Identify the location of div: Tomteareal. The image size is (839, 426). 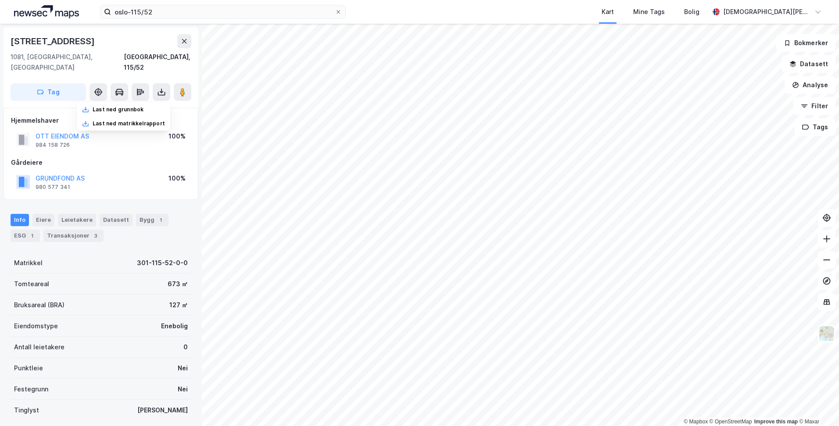
(32, 284).